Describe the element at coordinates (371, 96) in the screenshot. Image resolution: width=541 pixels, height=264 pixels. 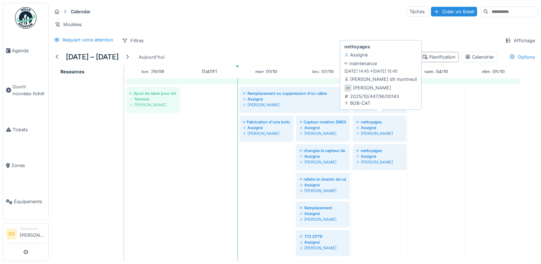
I see `div: 2025/10/447/M/00143` at that location.